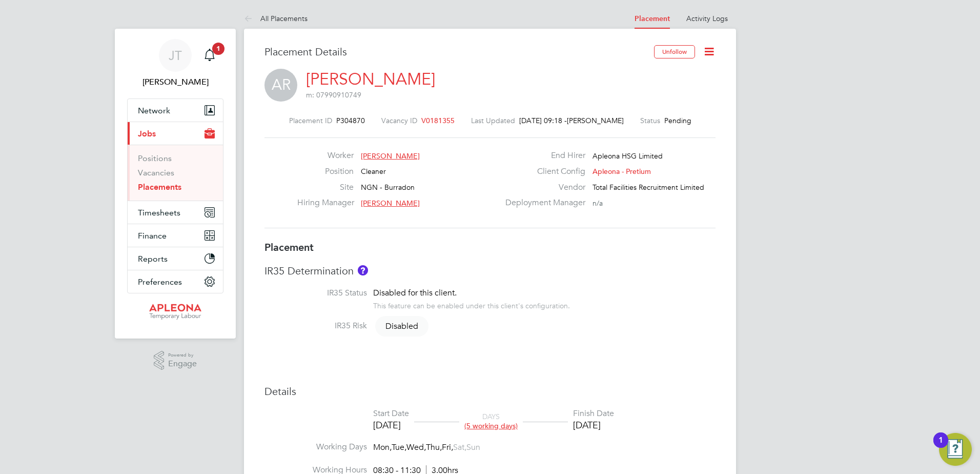  I want to click on span: Apleona - Pretium, so click(622, 171).